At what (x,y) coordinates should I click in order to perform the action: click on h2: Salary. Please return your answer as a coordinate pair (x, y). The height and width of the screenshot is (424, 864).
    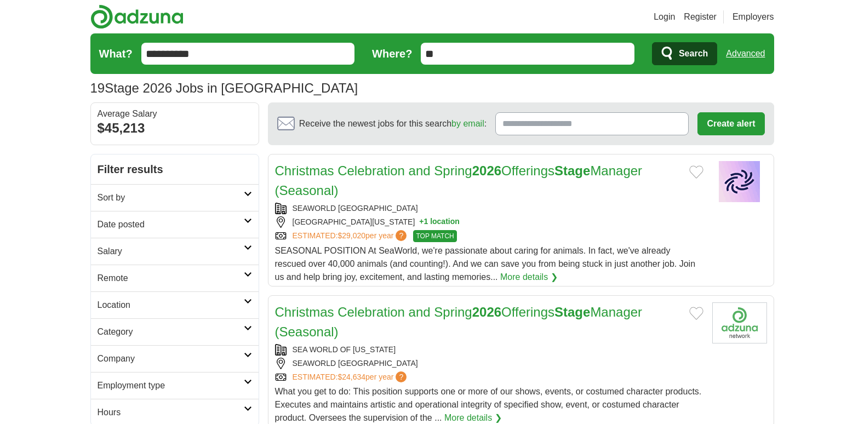
    Looking at the image, I should click on (170, 251).